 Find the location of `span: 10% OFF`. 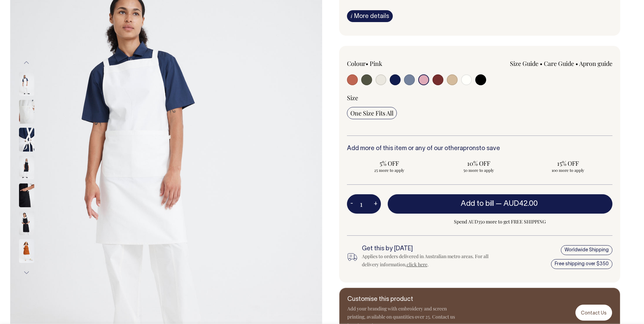

span: 10% OFF is located at coordinates (478, 164).